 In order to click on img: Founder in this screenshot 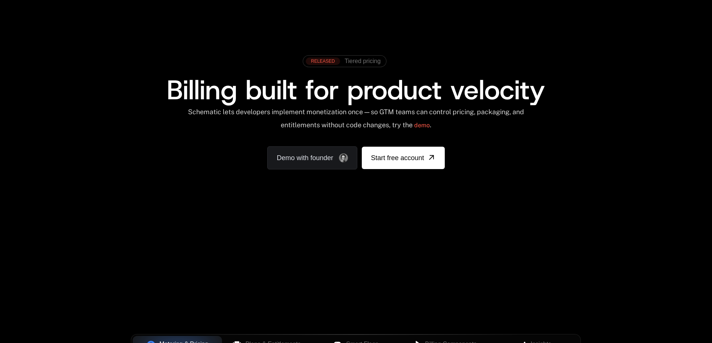, I will do `click(343, 158)`.